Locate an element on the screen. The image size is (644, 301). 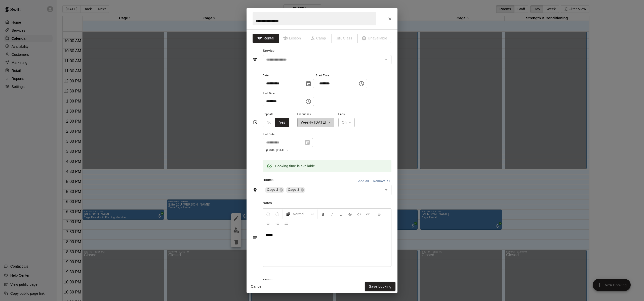
span: Cage 3 is located at coordinates (293, 190).